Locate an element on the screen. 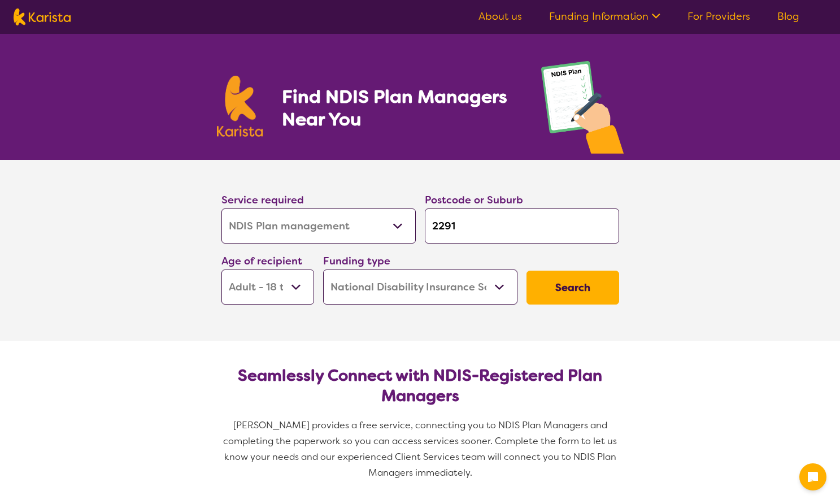 Image resolution: width=840 pixels, height=504 pixels. a: For Providers is located at coordinates (719, 16).